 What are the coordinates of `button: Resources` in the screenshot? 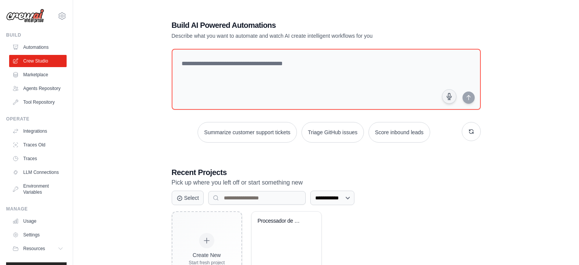 It's located at (38, 248).